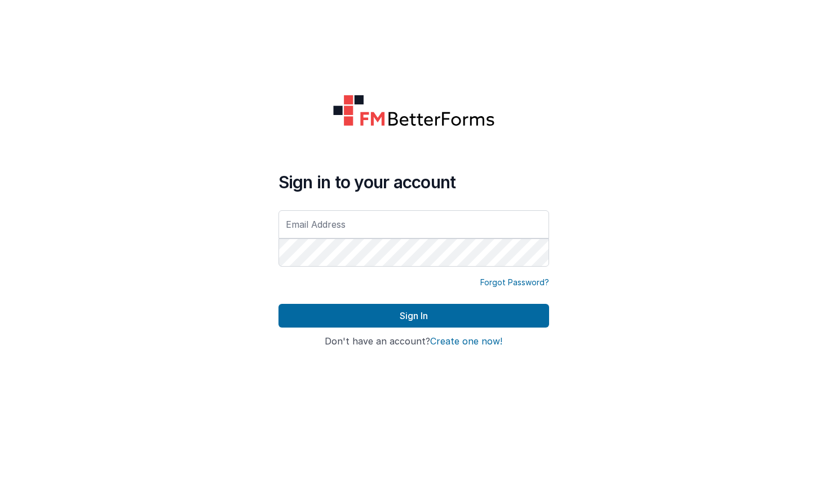 This screenshot has width=827, height=504. Describe the element at coordinates (466, 342) in the screenshot. I see `button: Create one now!` at that location.